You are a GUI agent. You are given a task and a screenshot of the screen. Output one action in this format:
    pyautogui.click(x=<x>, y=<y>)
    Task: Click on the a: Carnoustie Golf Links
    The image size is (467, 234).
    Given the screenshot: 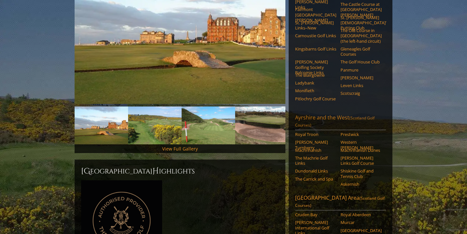 What is the action you would take?
    pyautogui.click(x=315, y=36)
    